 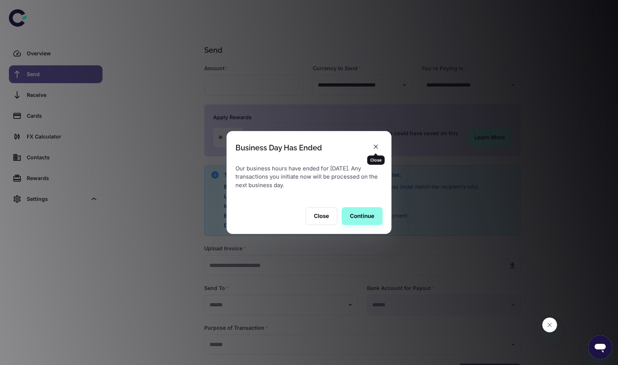 What do you see at coordinates (29, 8) in the screenshot?
I see `span: Hi. Need any help?` at bounding box center [29, 8].